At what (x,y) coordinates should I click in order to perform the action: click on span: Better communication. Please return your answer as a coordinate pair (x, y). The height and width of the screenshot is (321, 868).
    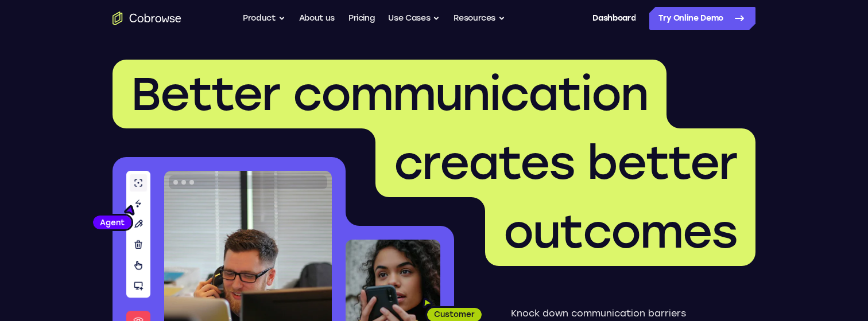
    Looking at the image, I should click on (389, 94).